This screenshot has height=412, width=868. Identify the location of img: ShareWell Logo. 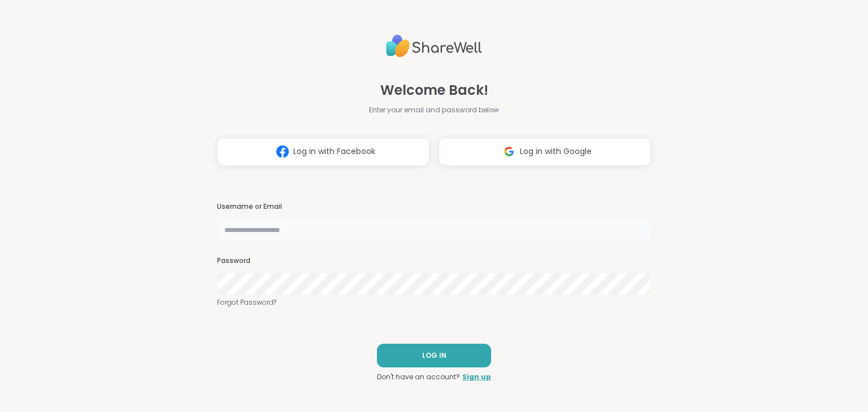
(434, 45).